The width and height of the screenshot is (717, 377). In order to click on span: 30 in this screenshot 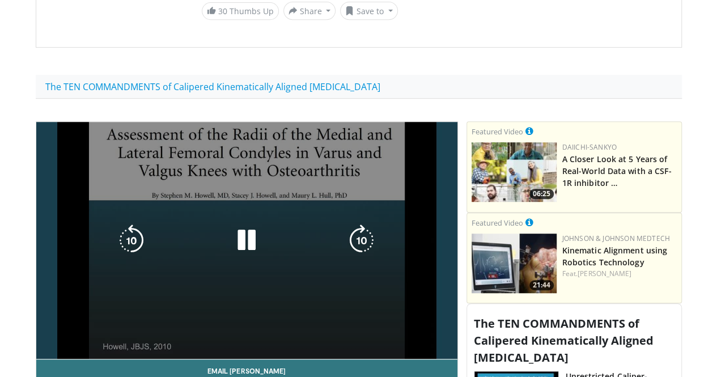, I will do `click(223, 11)`.